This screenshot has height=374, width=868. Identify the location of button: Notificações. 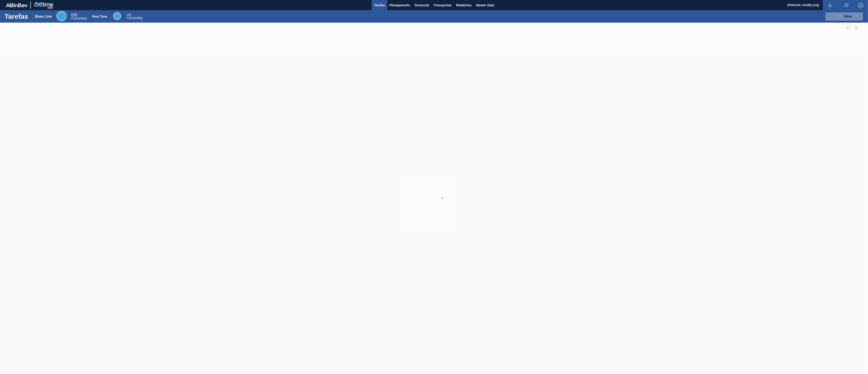
(830, 5).